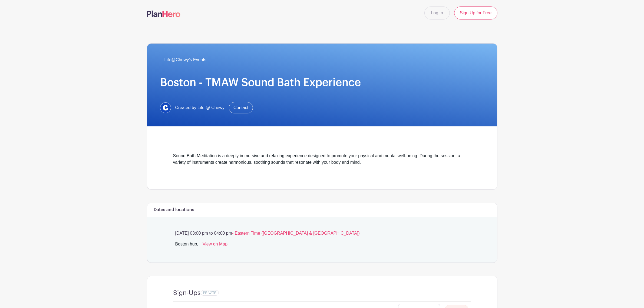  Describe the element at coordinates (475, 13) in the screenshot. I see `a: Sign Up for Free` at that location.